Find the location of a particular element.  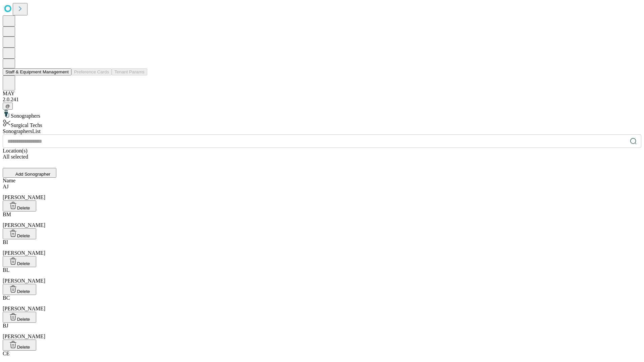

button: Preference Cards is located at coordinates (92, 72).